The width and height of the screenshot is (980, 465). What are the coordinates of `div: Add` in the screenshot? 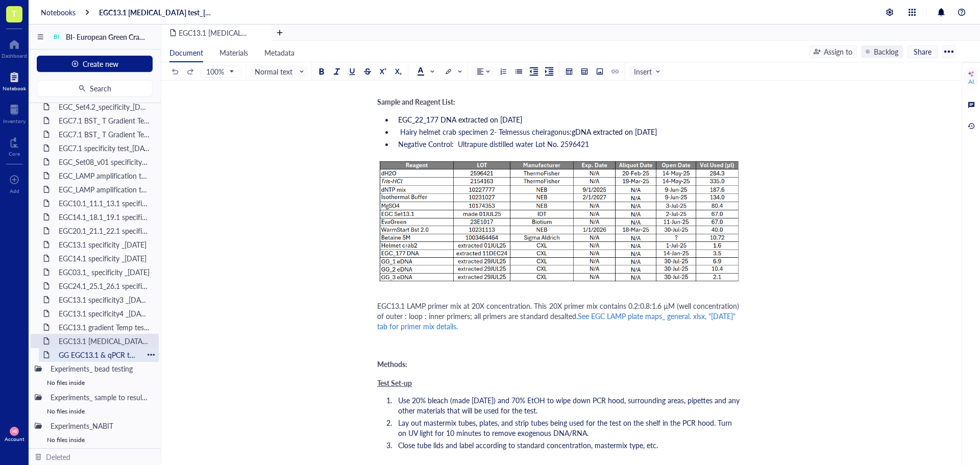 It's located at (14, 191).